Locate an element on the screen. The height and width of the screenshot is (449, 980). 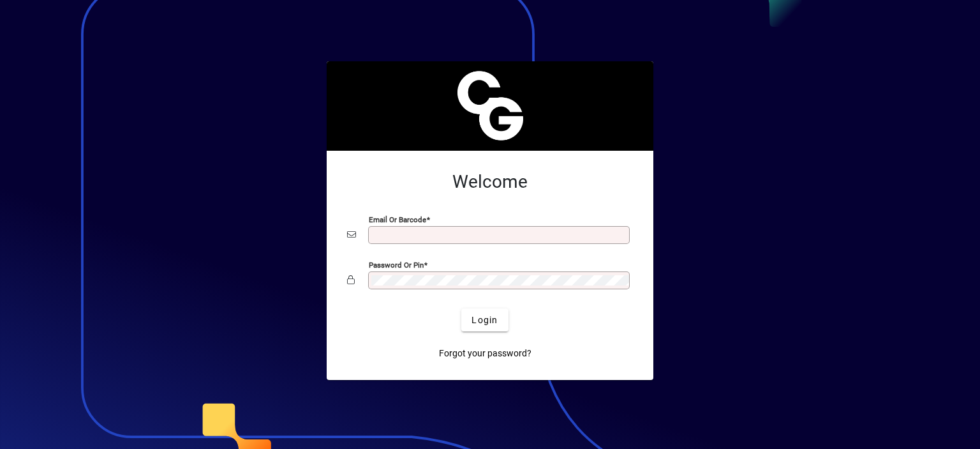
h2: Welcome is located at coordinates (490, 182).